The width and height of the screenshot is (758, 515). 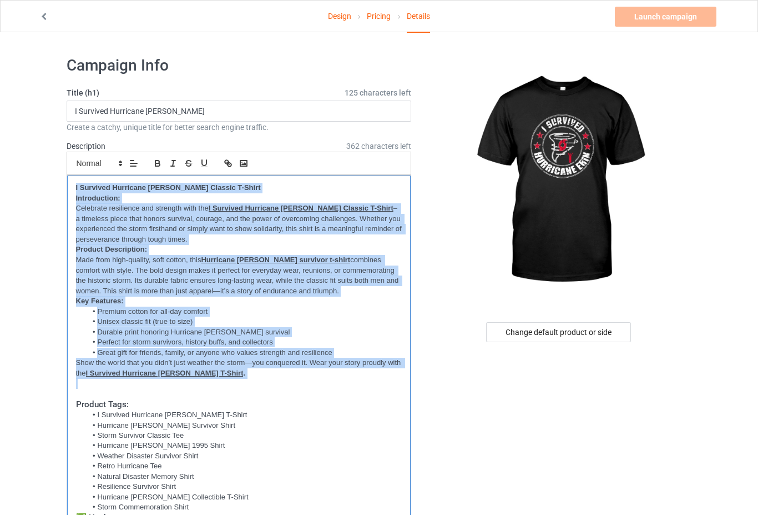 I want to click on a: Design, so click(x=340, y=16).